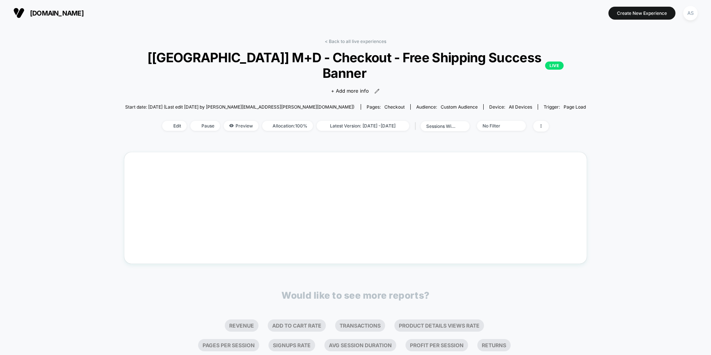 The width and height of the screenshot is (711, 355). I want to click on div: Pages:, so click(385, 107).